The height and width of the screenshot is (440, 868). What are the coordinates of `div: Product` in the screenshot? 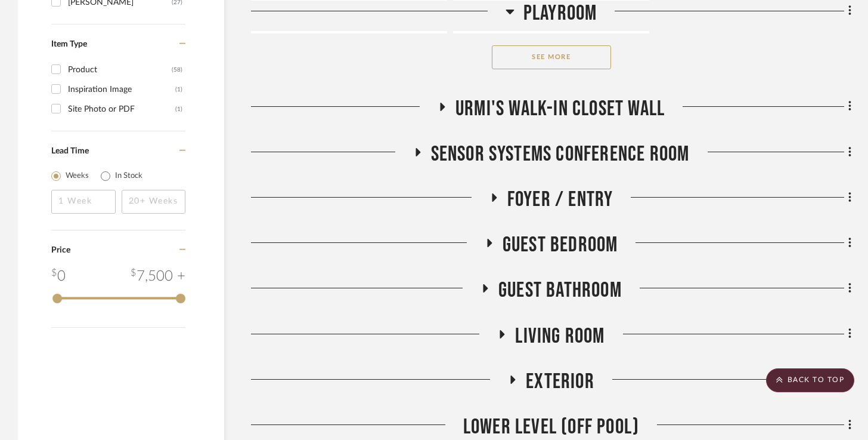 It's located at (120, 70).